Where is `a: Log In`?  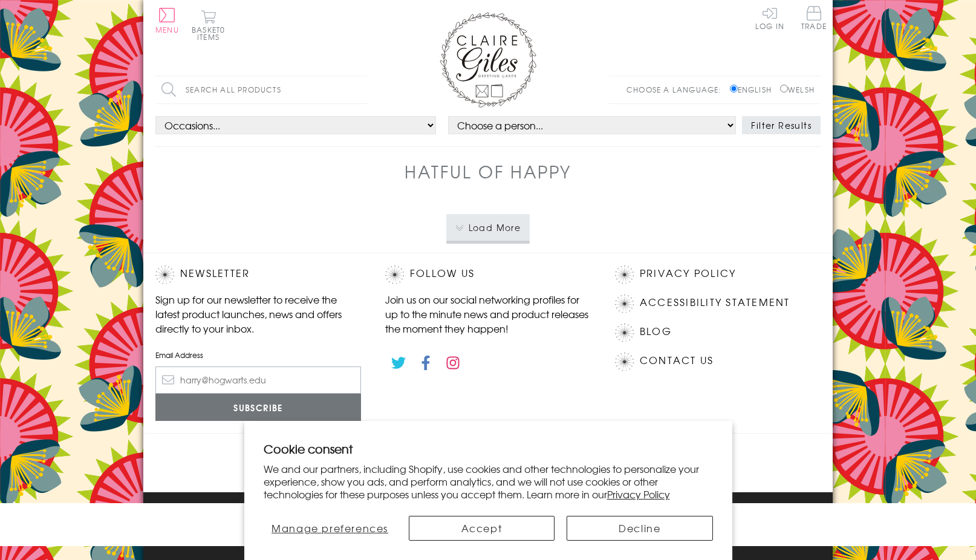
a: Log In is located at coordinates (770, 17).